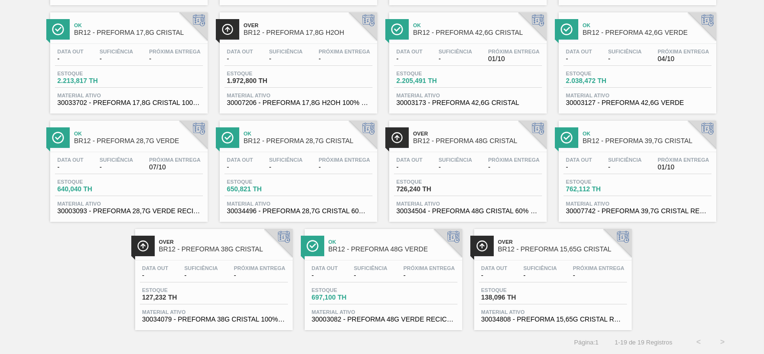  Describe the element at coordinates (127, 168) in the screenshot. I see `a: ÍconeOkBR12 - PREFORMA 28,7G VERDEData out-Suficiência-Próxima Entrega07/10Estoque640,040 THMater...` at that location.